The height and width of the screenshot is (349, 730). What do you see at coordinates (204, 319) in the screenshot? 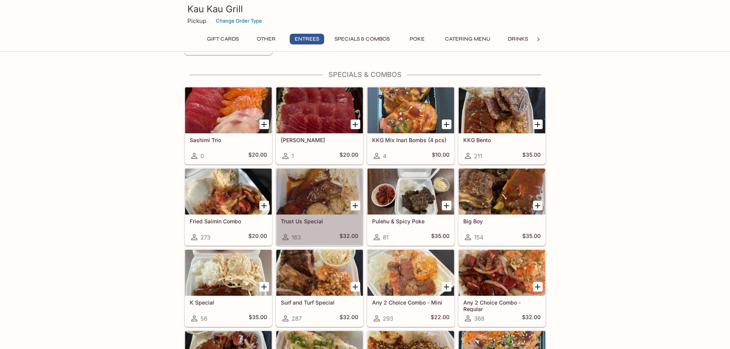
I see `span: 56` at bounding box center [204, 319].